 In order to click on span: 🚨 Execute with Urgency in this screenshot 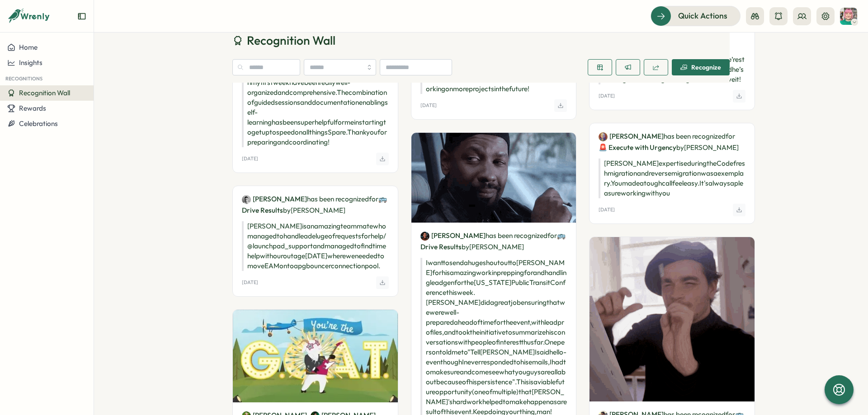, I will do `click(638, 148)`.